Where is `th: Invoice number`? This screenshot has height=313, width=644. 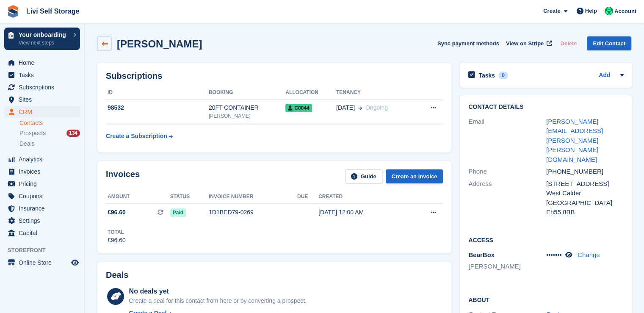 th: Invoice number is located at coordinates (253, 197).